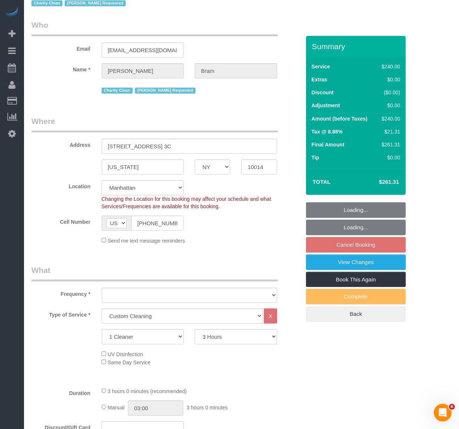 Image resolution: width=459 pixels, height=429 pixels. I want to click on strong: Total, so click(322, 182).